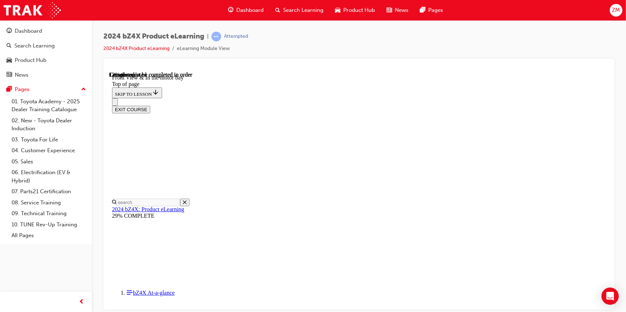 The width and height of the screenshot is (626, 312). Describe the element at coordinates (46, 60) in the screenshot. I see `a: Product Hub` at that location.